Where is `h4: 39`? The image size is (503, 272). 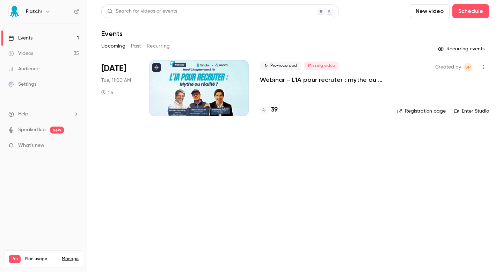 h4: 39 is located at coordinates (274, 110).